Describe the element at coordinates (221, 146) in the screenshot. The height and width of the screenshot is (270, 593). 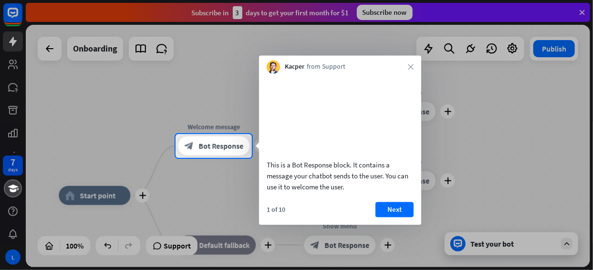
I see `span: Bot Response` at that location.